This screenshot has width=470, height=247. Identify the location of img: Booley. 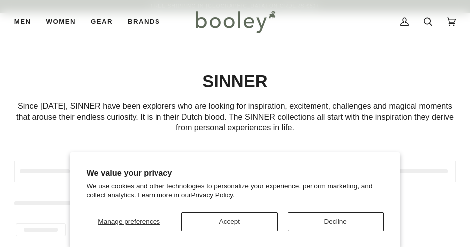
(235, 22).